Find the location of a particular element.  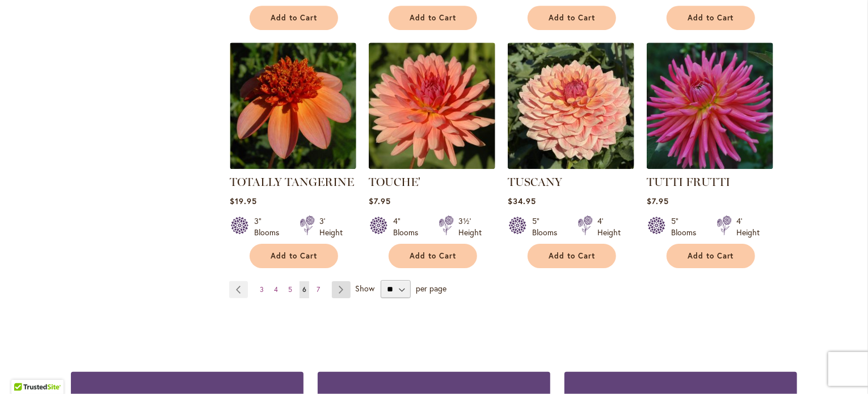

img: TOTALLY TANGERINE is located at coordinates (293, 105).